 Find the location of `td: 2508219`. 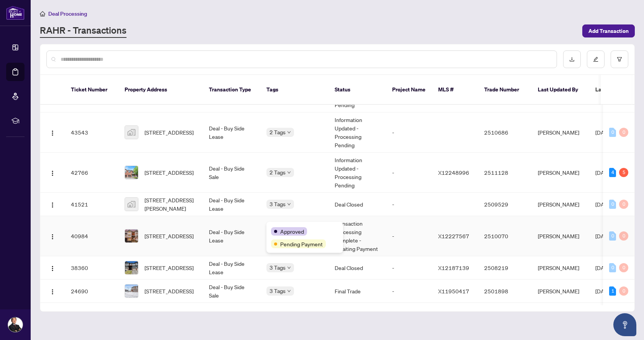

td: 2508219 is located at coordinates (505, 268).